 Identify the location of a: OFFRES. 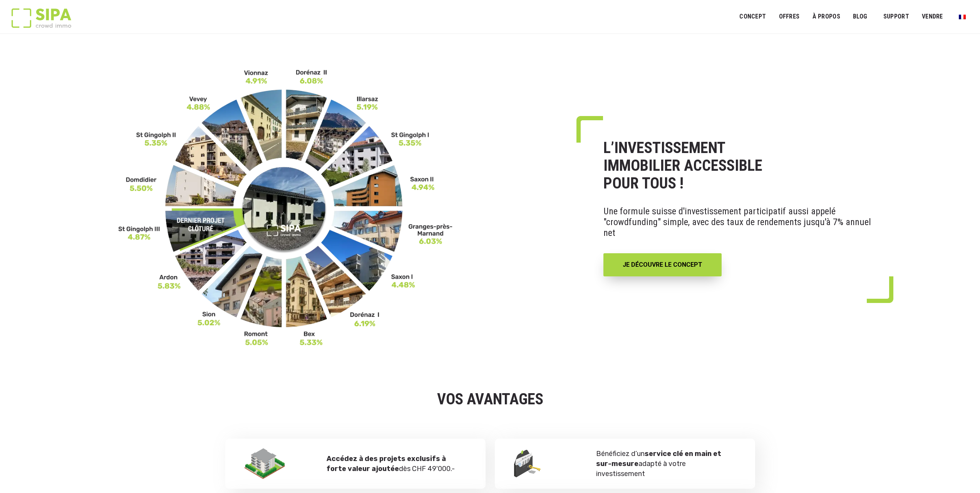
(789, 17).